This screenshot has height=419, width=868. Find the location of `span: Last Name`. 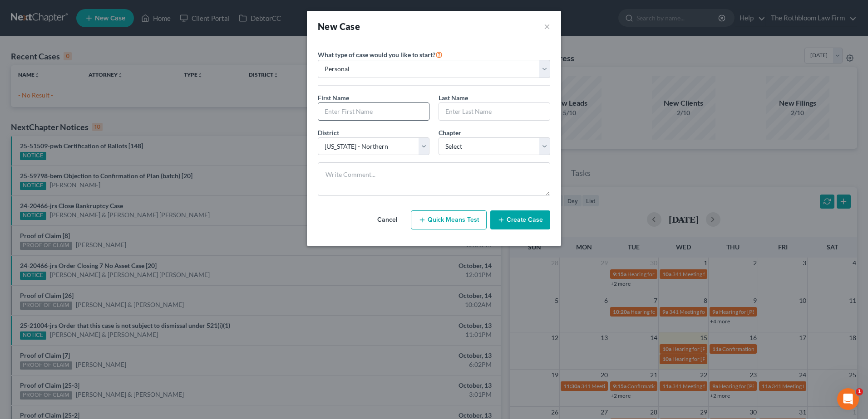

span: Last Name is located at coordinates (453, 98).